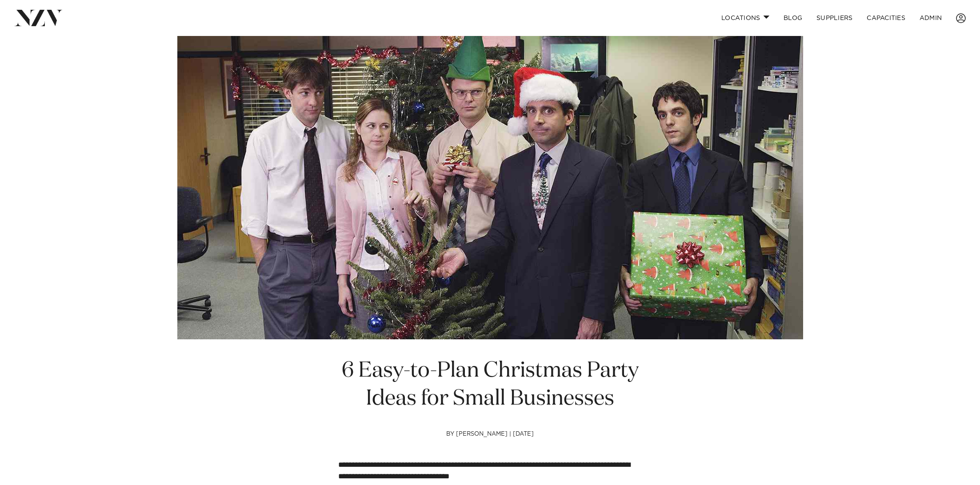 This screenshot has height=485, width=980. What do you see at coordinates (834, 18) in the screenshot?
I see `a: SUPPLIERS` at bounding box center [834, 18].